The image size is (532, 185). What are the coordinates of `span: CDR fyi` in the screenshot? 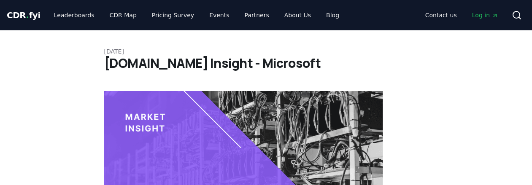 It's located at (24, 15).